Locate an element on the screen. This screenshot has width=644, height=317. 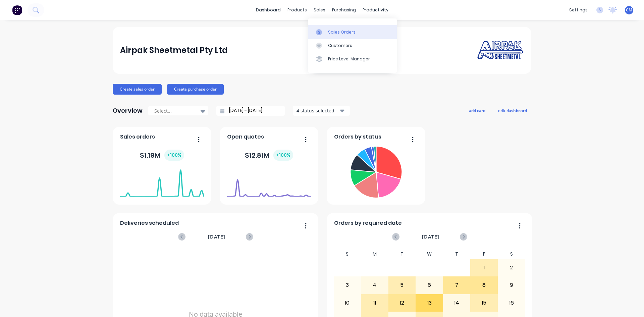
div: settings is located at coordinates (578, 10).